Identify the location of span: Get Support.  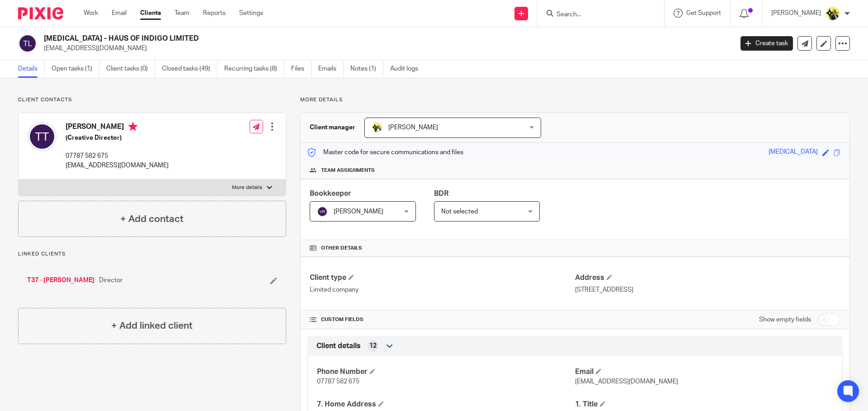
(704, 13).